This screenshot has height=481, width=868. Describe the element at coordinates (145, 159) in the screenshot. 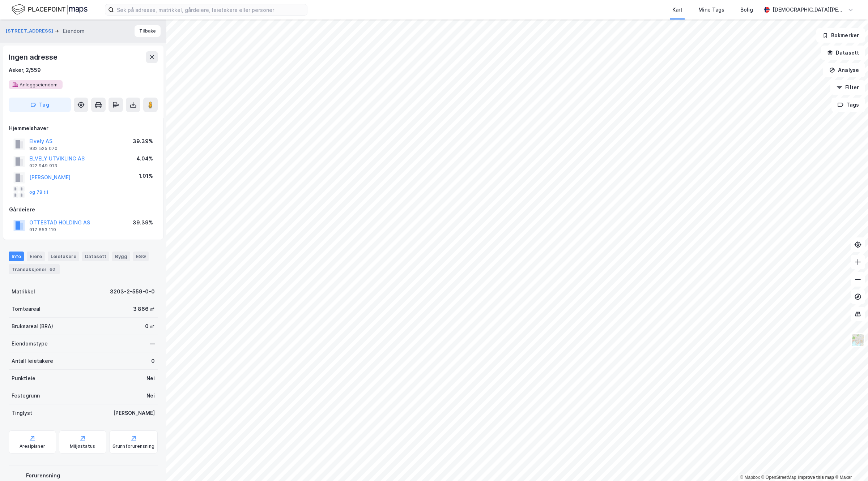

I see `div: 4.04%` at that location.